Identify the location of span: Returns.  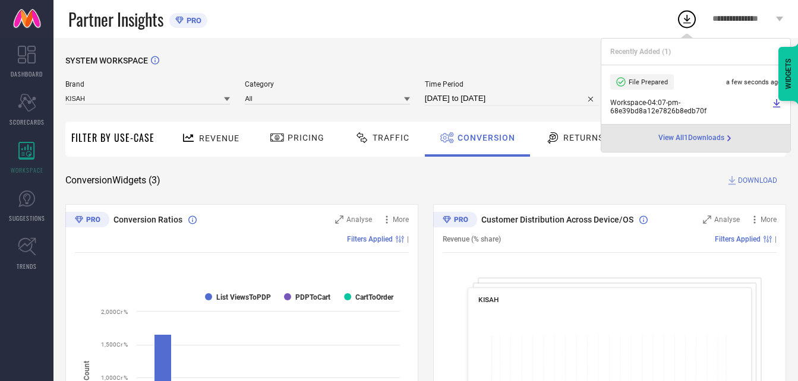
(583, 138).